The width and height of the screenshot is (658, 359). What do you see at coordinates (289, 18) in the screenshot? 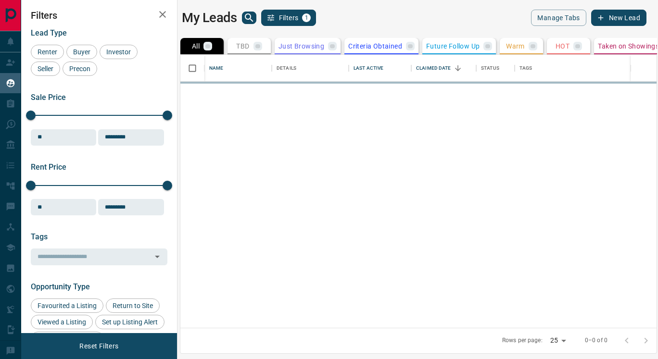
I see `button: Filters1` at bounding box center [289, 18].